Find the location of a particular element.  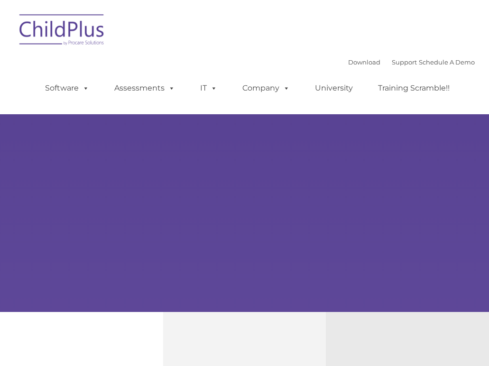

a: Download is located at coordinates (365, 62).